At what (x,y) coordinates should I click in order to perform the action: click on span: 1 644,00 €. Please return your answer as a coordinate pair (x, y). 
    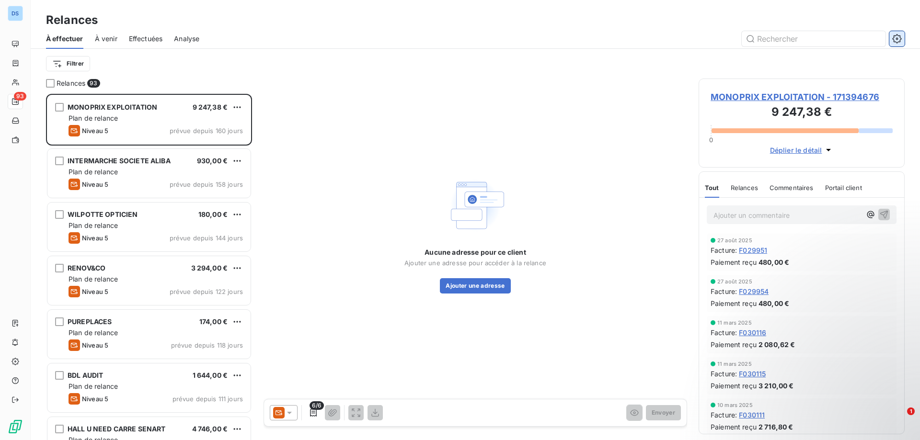
    Looking at the image, I should click on (210, 375).